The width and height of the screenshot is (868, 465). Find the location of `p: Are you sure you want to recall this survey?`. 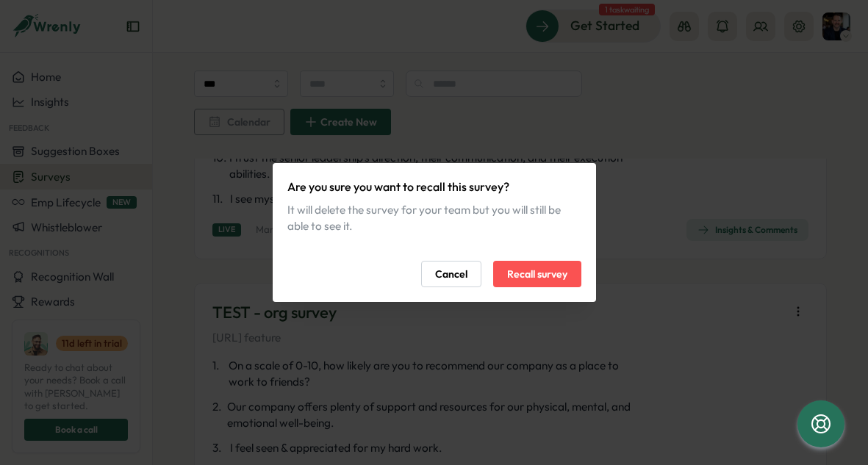

p: Are you sure you want to recall this survey? is located at coordinates (434, 187).